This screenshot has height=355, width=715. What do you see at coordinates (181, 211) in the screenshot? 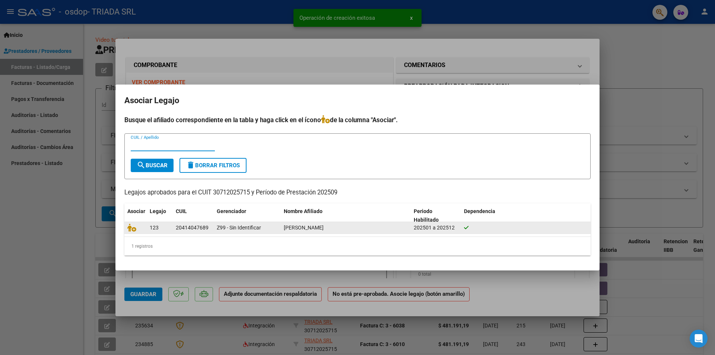
I see `span: CUIL` at bounding box center [181, 211].